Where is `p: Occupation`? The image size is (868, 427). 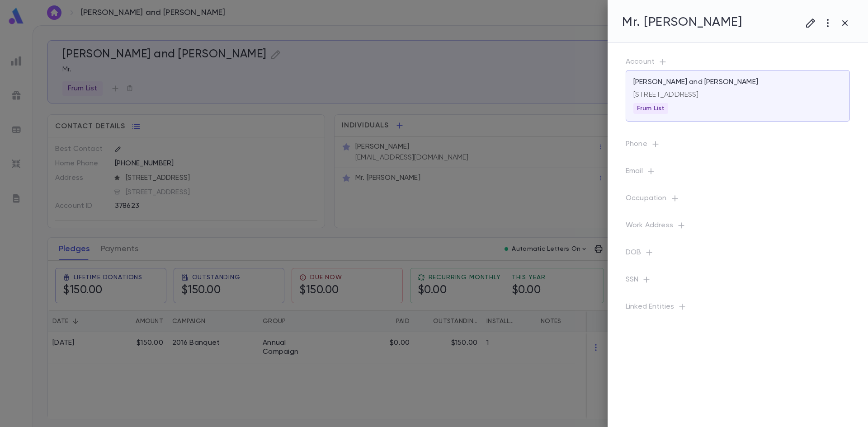
p: Occupation is located at coordinates (738, 200).